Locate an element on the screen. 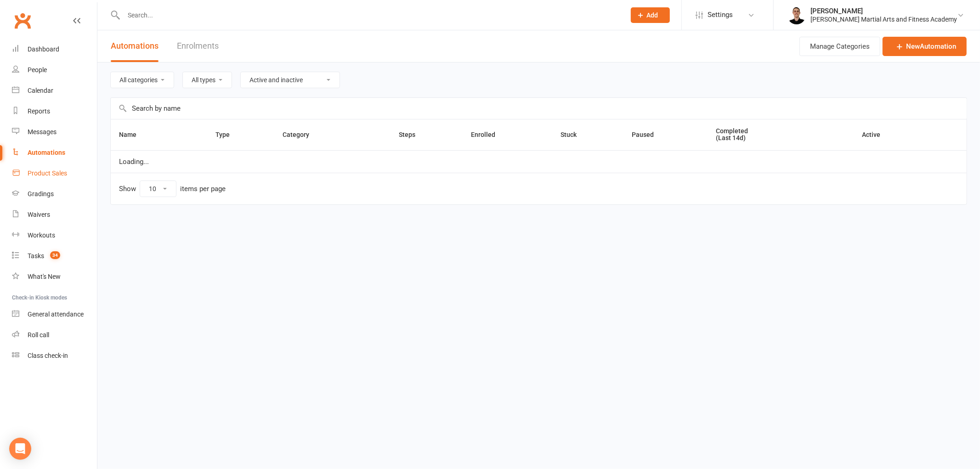 This screenshot has height=469, width=980. span: Name is located at coordinates (132, 134).